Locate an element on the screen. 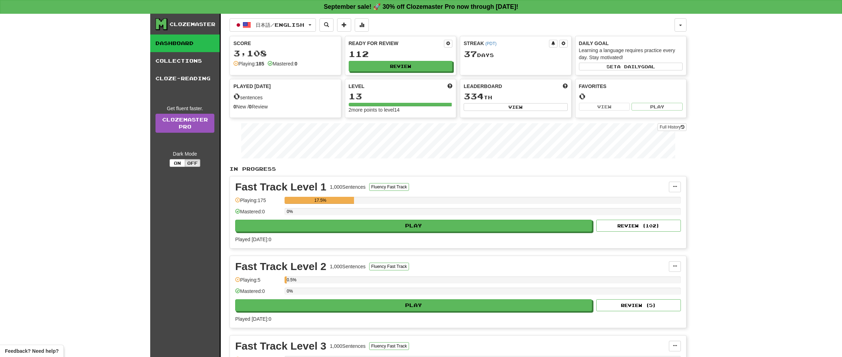 Image resolution: width=842 pixels, height=357 pixels. div: Favorites is located at coordinates (631, 86).